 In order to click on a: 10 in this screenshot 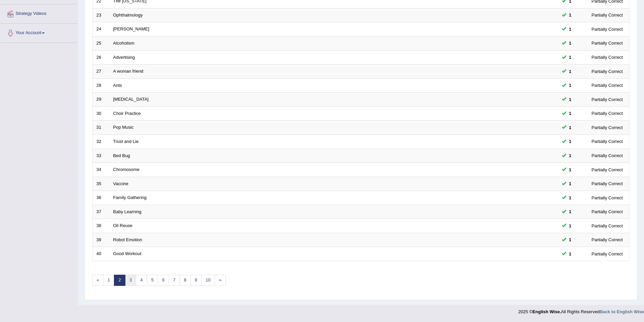, I will do `click(208, 280)`.